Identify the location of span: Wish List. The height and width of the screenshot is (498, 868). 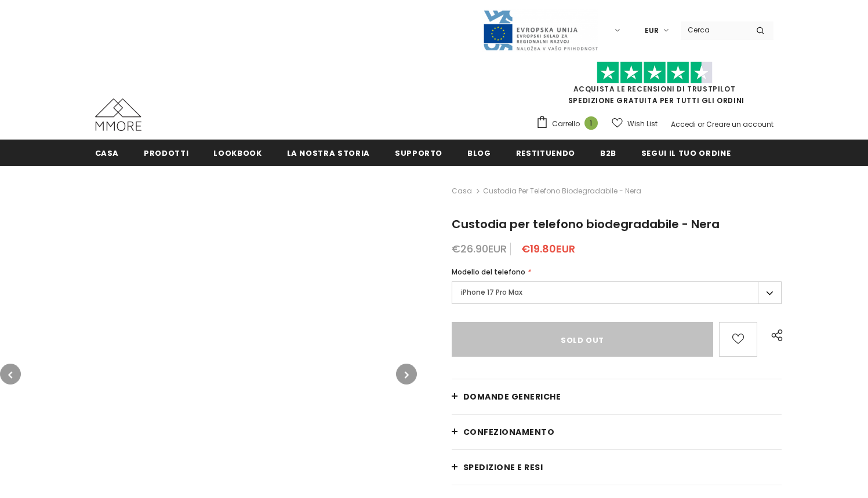
(642, 124).